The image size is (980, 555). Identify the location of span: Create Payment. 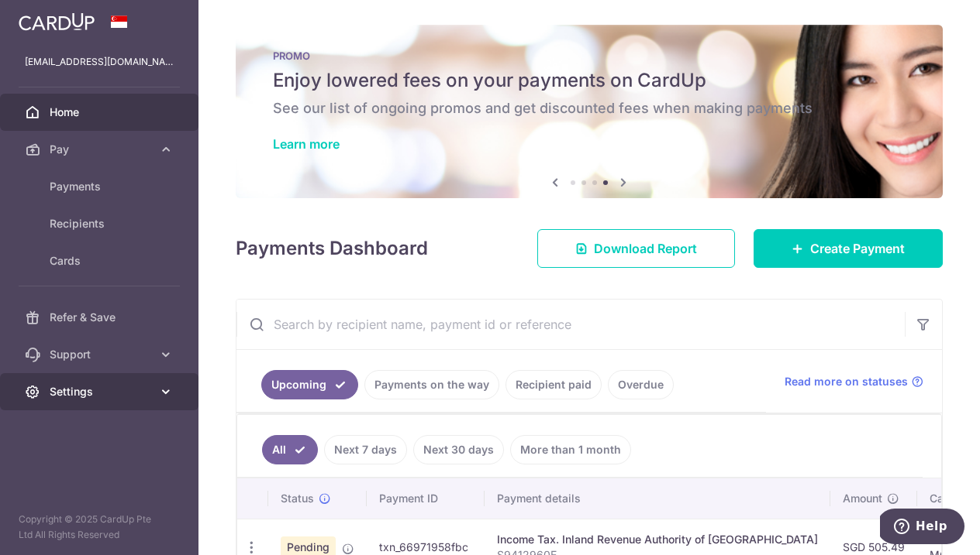
(857, 249).